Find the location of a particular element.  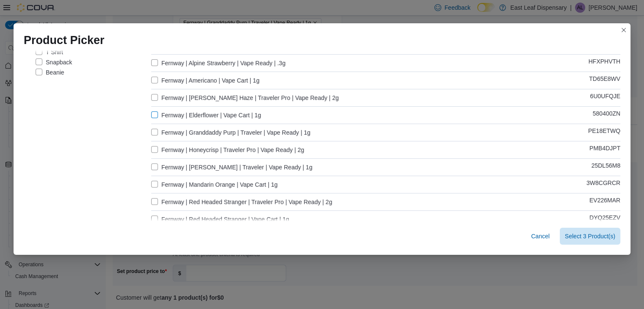

p: PE18ETWQ is located at coordinates (605, 133).